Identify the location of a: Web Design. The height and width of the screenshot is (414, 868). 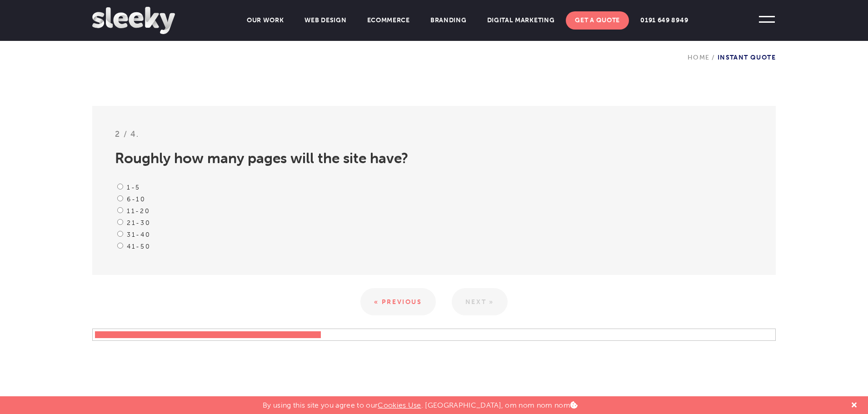
(325, 21).